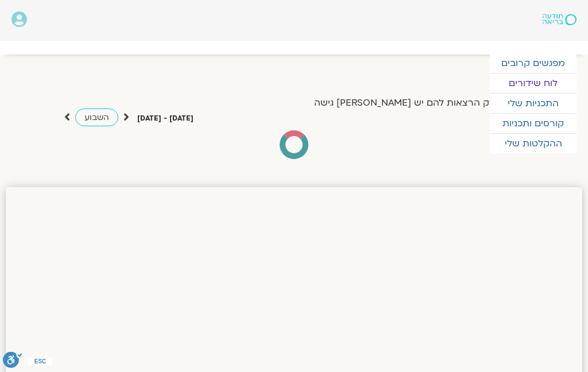  I want to click on a: מפגשים קרובים, so click(533, 63).